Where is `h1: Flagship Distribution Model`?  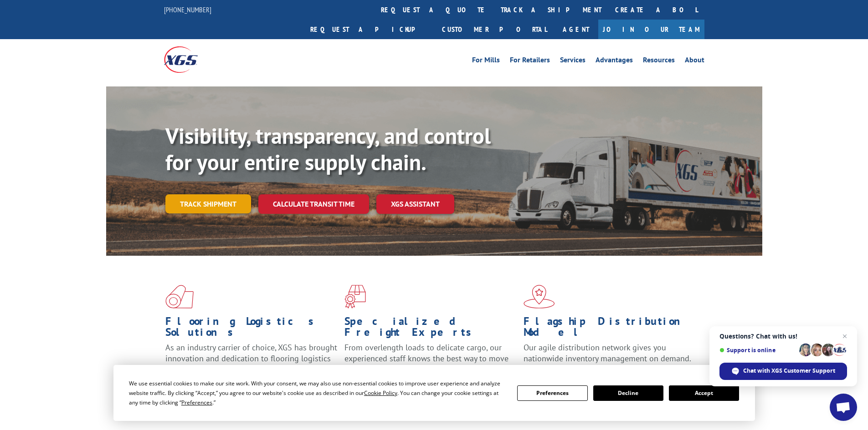 h1: Flagship Distribution Model is located at coordinates (609, 329).